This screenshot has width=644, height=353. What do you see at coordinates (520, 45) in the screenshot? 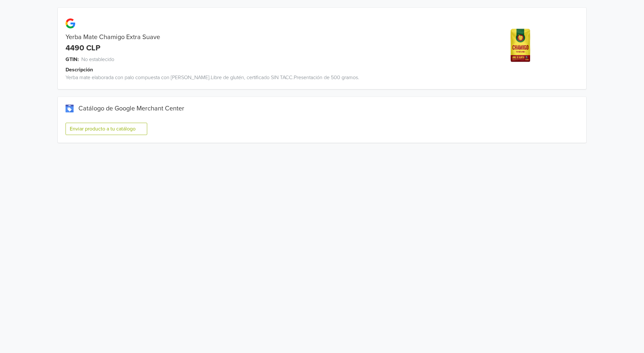
I see `img: product_image` at bounding box center [520, 45].